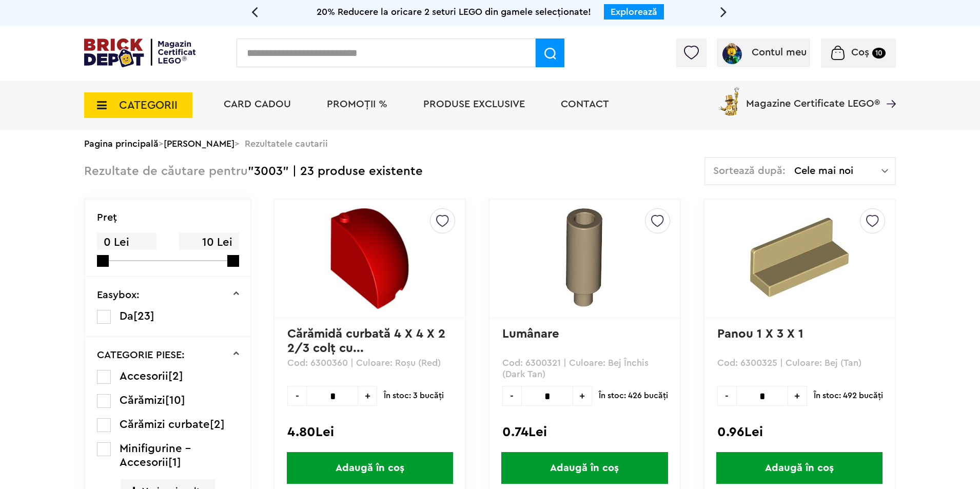 The image size is (980, 489). What do you see at coordinates (121, 144) in the screenshot?
I see `a: Pagina principală` at bounding box center [121, 144].